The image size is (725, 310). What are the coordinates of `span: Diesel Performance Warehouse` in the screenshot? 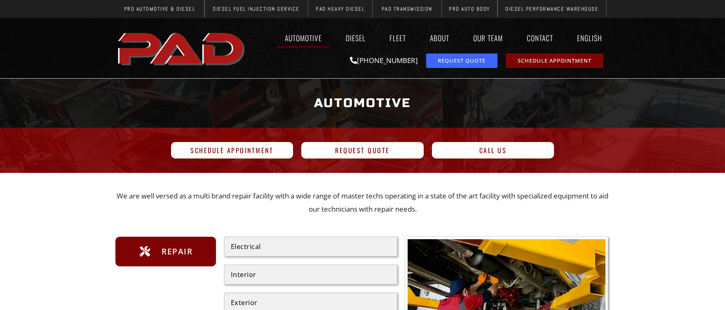 It's located at (552, 9).